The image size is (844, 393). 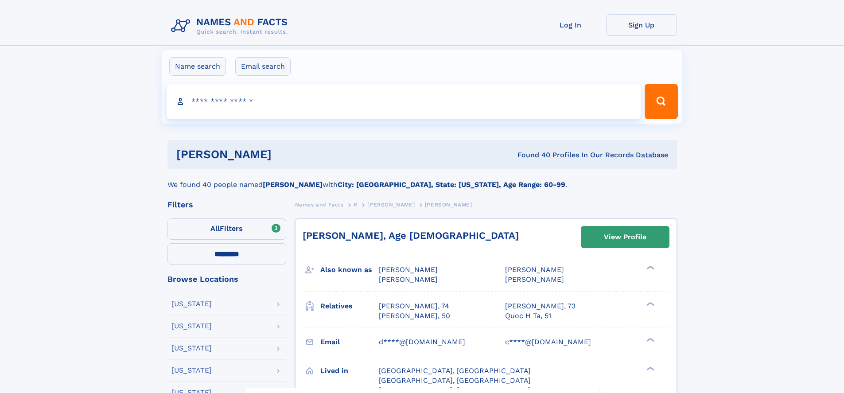 What do you see at coordinates (625, 237) in the screenshot?
I see `div: View Profile` at bounding box center [625, 237].